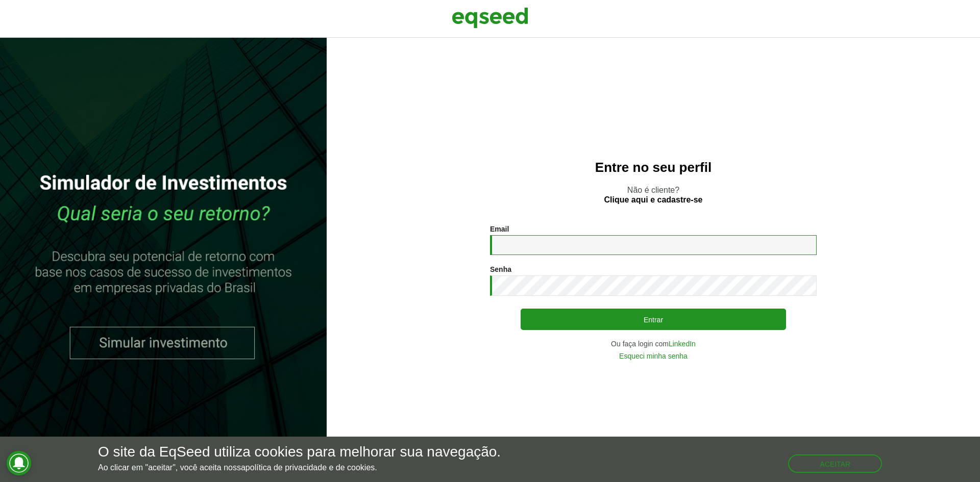 This screenshot has width=980, height=482. Describe the element at coordinates (653, 356) in the screenshot. I see `a: Esqueci minha senha` at that location.